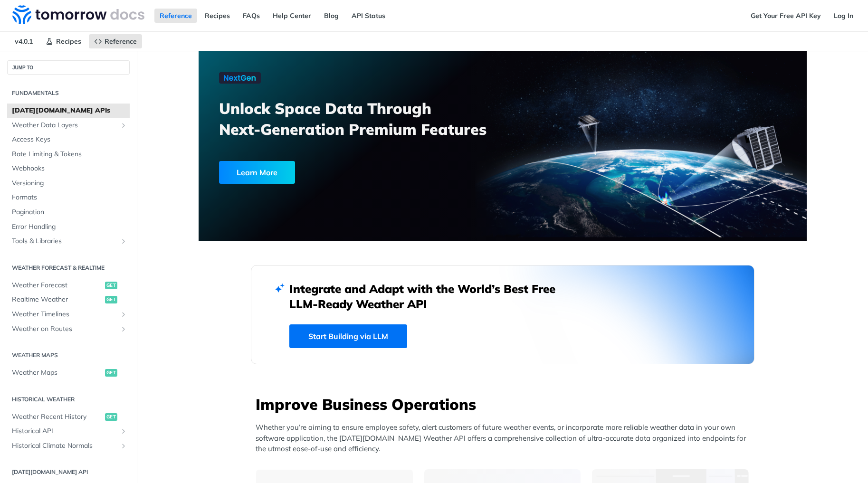  I want to click on a: Formats, so click(69, 198).